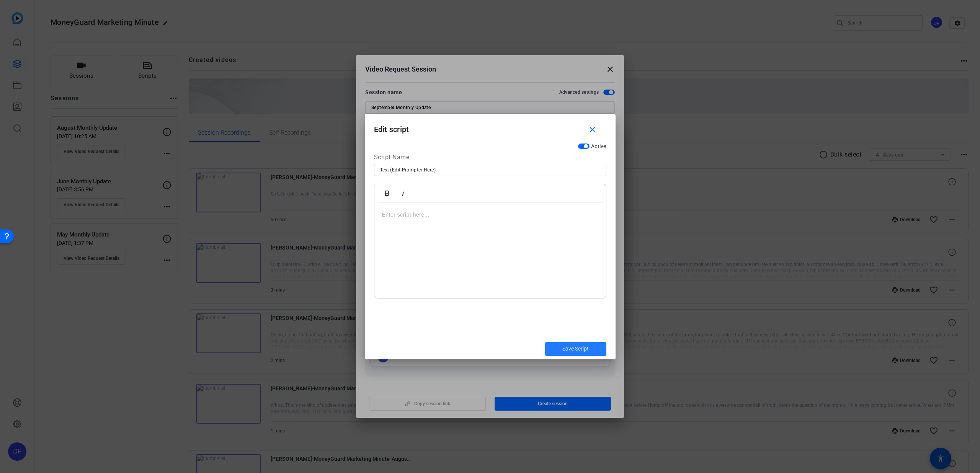 The image size is (980, 473). I want to click on div: Script Name, so click(490, 158).